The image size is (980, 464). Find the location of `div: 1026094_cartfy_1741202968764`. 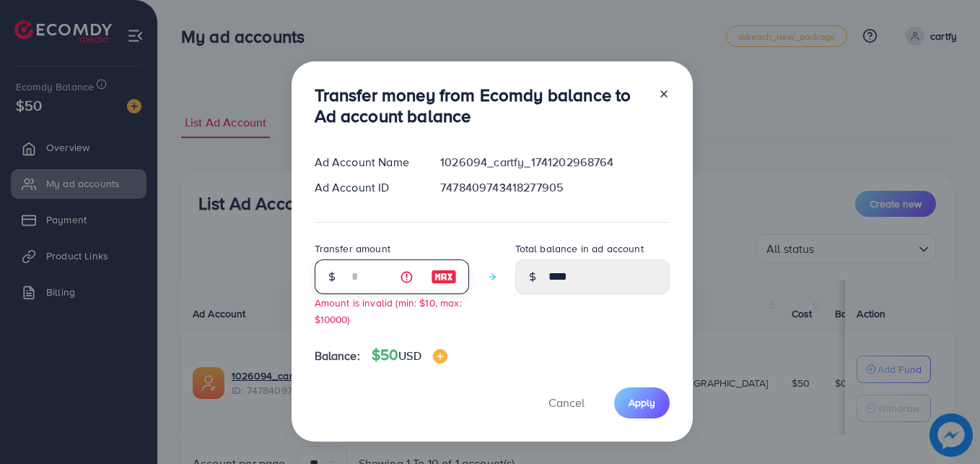

div: 1026094_cartfy_1741202968764 is located at coordinates (554, 162).